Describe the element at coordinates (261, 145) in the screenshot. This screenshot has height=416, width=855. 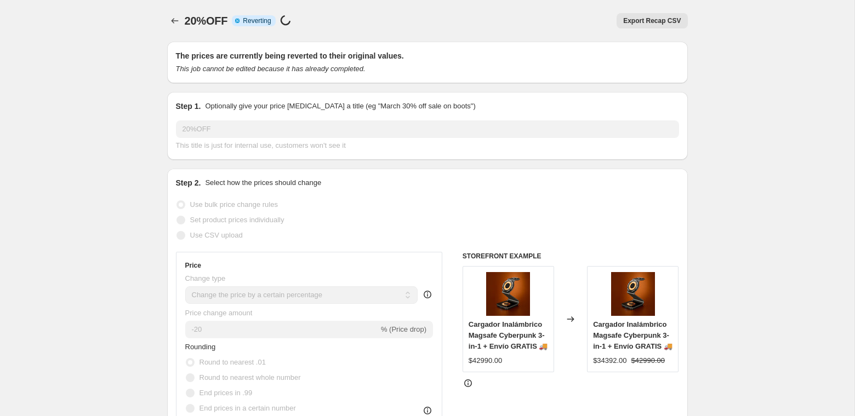
I see `span: This title is just for internal use, customers won't see it` at that location.